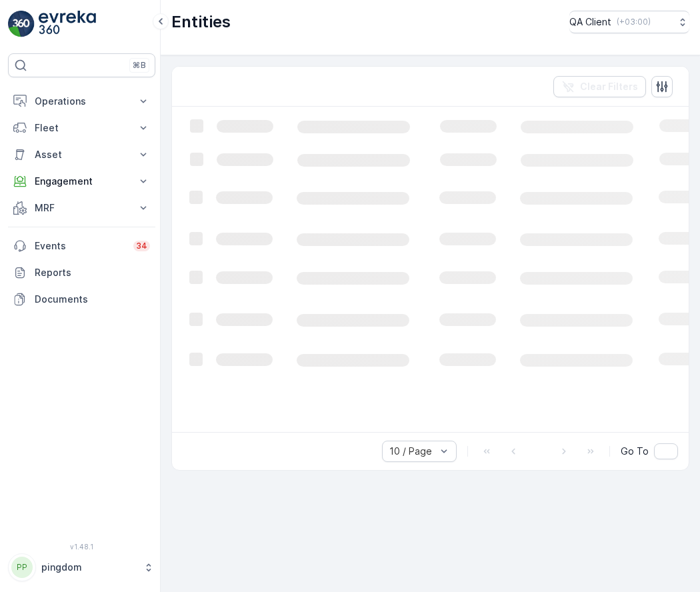 Image resolution: width=700 pixels, height=592 pixels. I want to click on button: PPpingdom, so click(81, 567).